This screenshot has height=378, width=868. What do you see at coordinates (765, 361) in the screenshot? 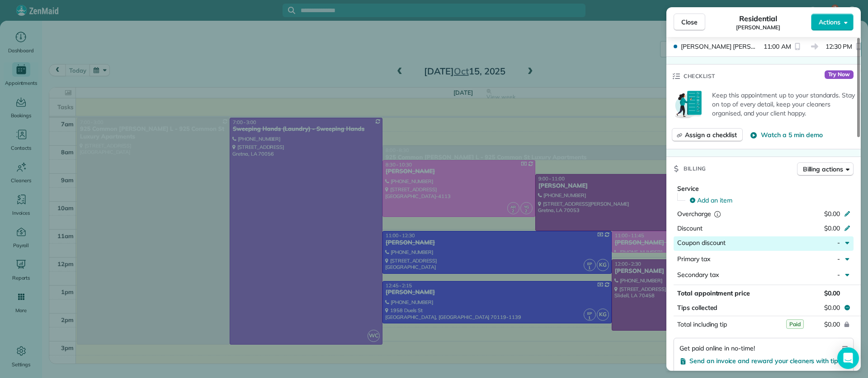
I see `span: Send an invoice and reward your cleaners with tips` at bounding box center [765, 361].